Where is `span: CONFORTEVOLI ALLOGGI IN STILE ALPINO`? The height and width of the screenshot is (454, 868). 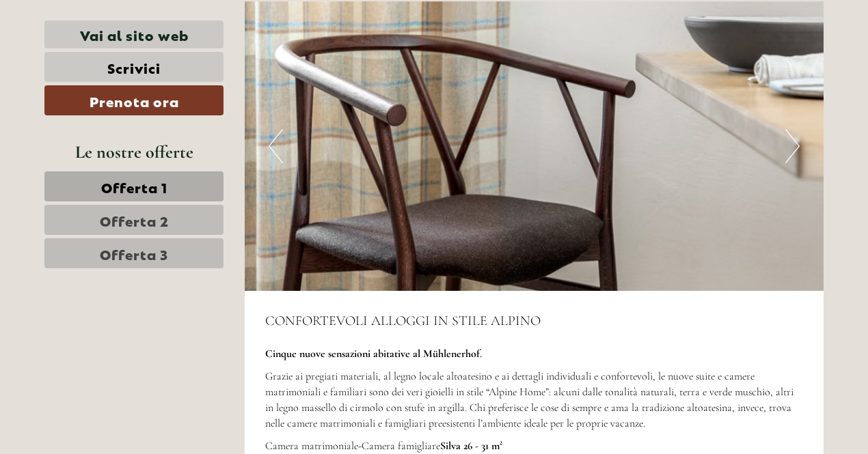 span: CONFORTEVOLI ALLOGGI IN STILE ALPINO is located at coordinates (403, 321).